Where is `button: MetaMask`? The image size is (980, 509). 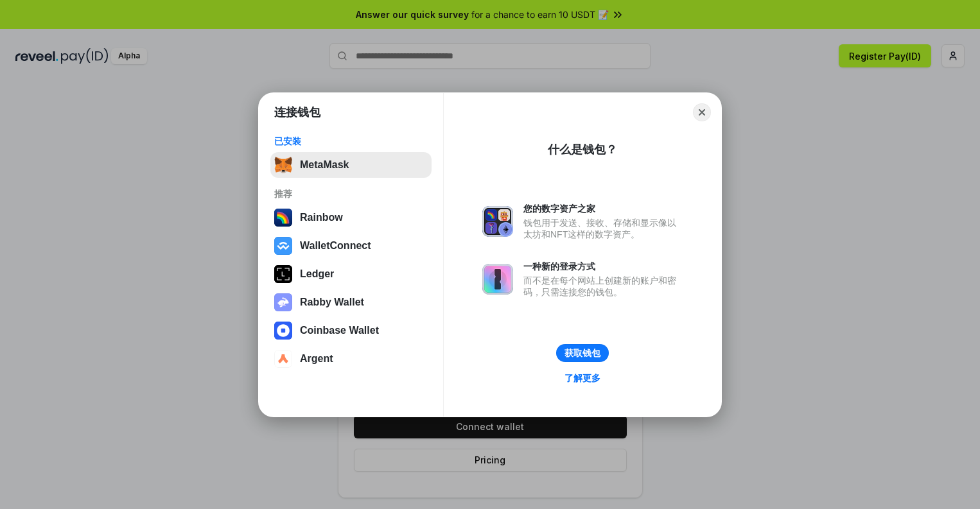 button: MetaMask is located at coordinates (350, 164).